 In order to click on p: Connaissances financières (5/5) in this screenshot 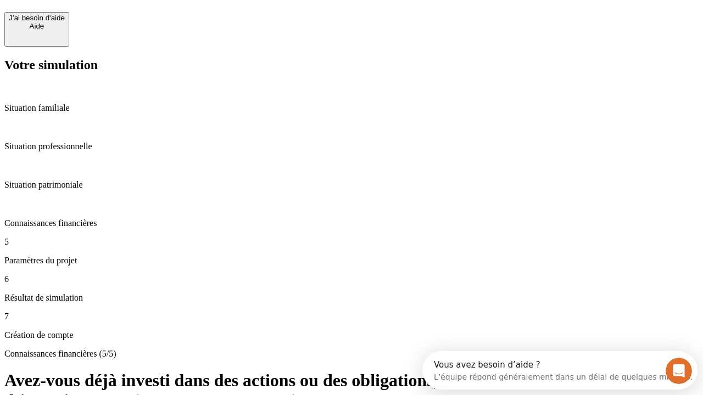, I will do `click(351, 354)`.